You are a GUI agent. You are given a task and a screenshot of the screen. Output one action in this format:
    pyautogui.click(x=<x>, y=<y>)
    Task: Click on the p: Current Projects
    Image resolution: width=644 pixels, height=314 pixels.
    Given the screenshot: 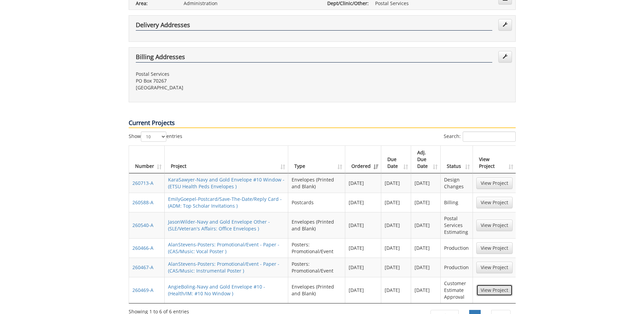 What is the action you would take?
    pyautogui.click(x=322, y=123)
    